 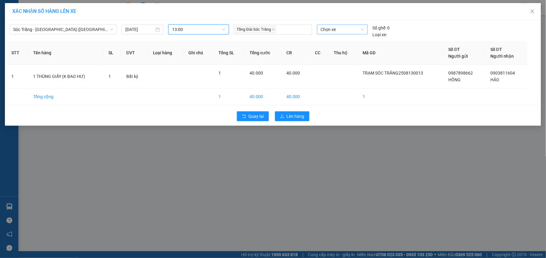 I want to click on span: 0903811604, so click(x=502, y=73).